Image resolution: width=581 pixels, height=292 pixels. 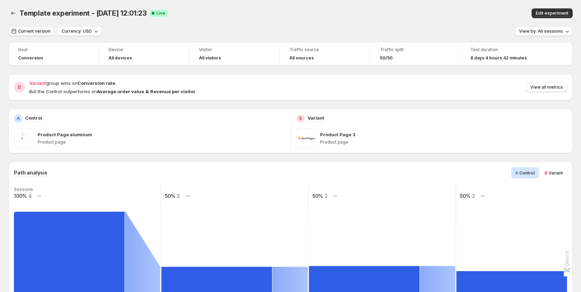 I want to click on button: Back, so click(x=13, y=13).